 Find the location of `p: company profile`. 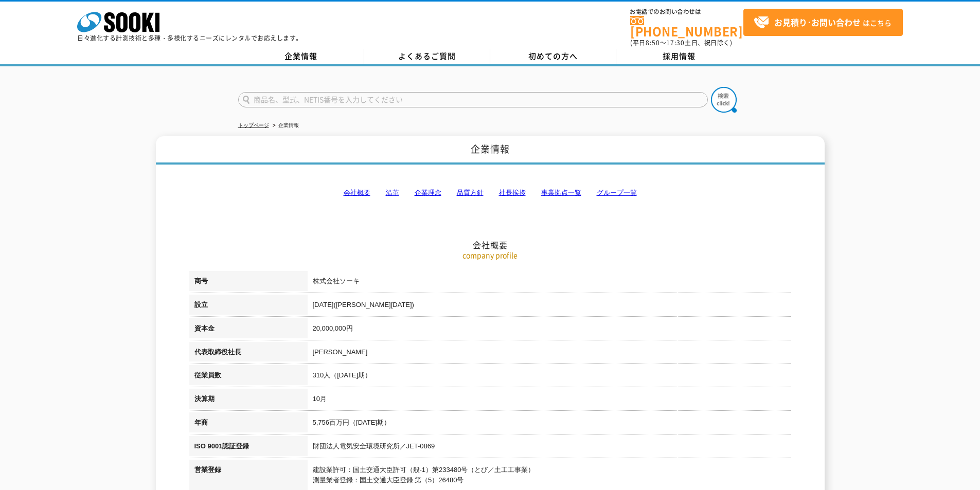

p: company profile is located at coordinates (490, 256).